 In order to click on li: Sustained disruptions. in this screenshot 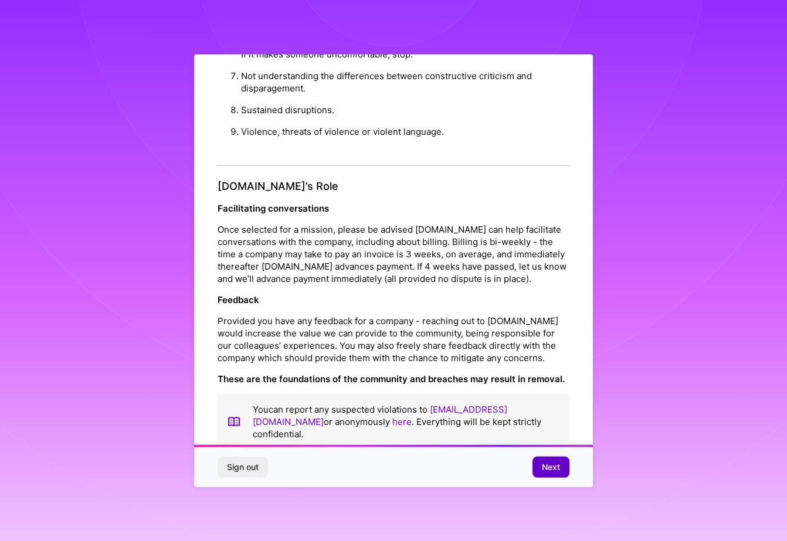, I will do `click(405, 110)`.